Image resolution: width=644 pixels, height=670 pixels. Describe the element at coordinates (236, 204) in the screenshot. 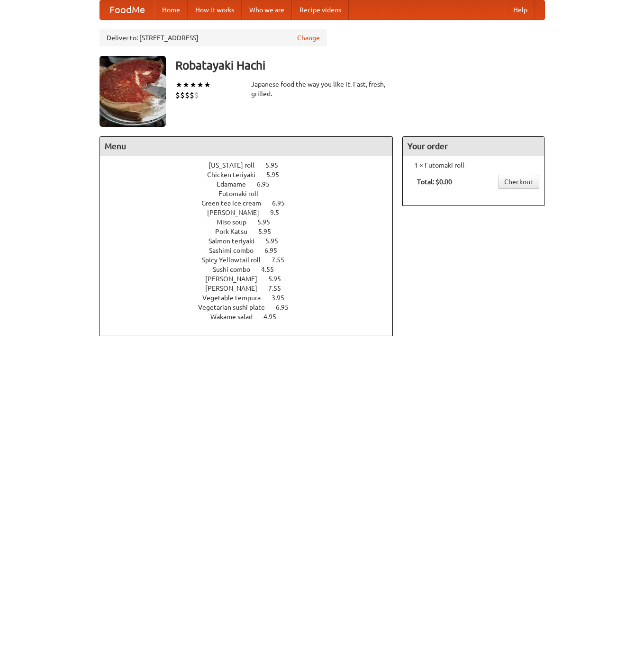

I see `span: Green tea ice cream` at that location.